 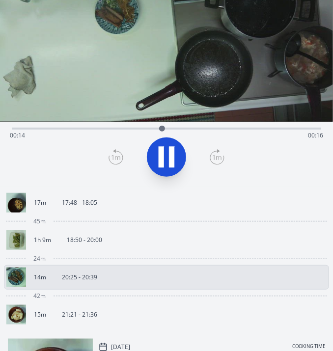 I want to click on p: 1h 9m, so click(x=42, y=240).